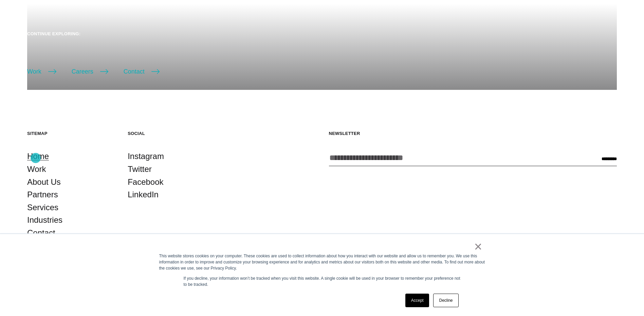 The width and height of the screenshot is (644, 316). What do you see at coordinates (171, 134) in the screenshot?
I see `h5: Social` at bounding box center [171, 134].